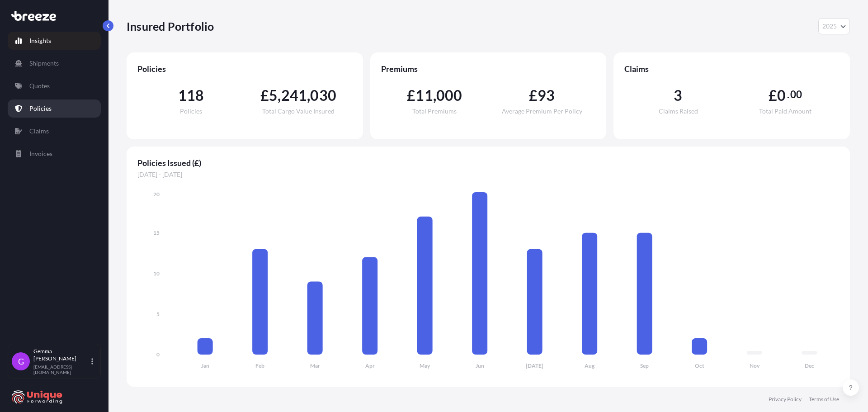 This screenshot has height=412, width=868. I want to click on span: G, so click(21, 361).